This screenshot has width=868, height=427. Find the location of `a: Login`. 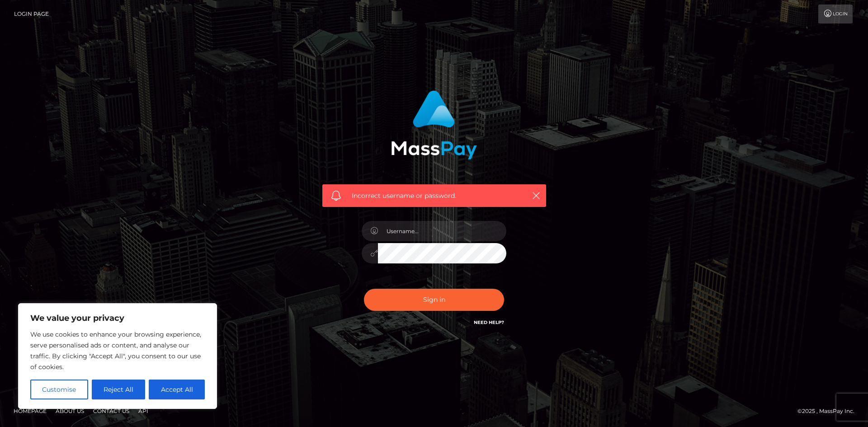

a: Login is located at coordinates (836, 14).